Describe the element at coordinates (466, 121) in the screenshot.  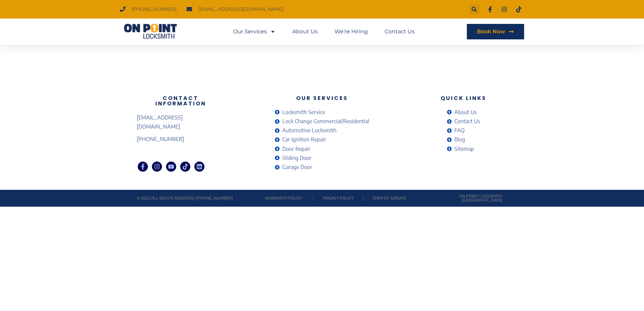
I see `span: Contact Us` at that location.